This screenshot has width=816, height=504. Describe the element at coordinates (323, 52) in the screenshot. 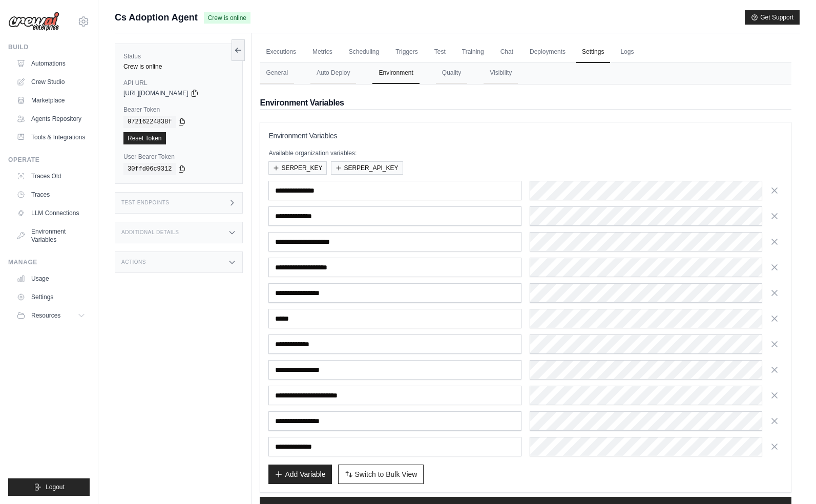

I see `a: Metrics` at that location.